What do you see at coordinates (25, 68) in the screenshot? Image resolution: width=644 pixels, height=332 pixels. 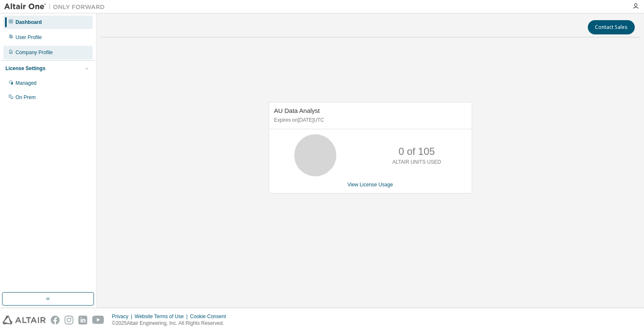 I see `div: License Settings` at bounding box center [25, 68].